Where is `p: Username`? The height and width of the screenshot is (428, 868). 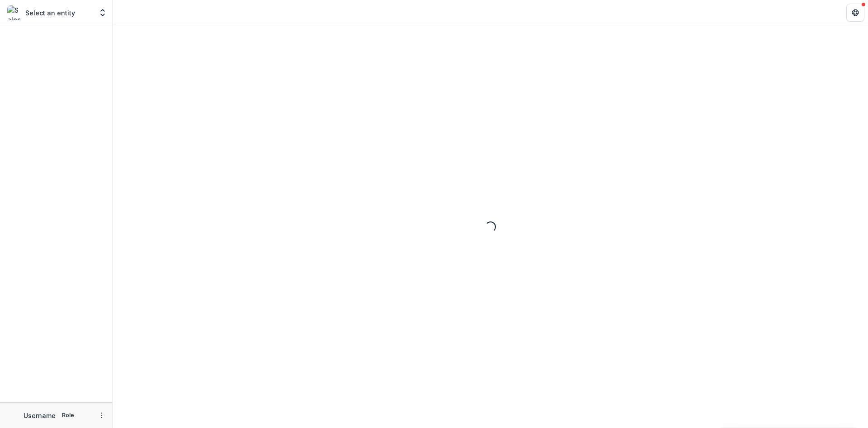 p: Username is located at coordinates (39, 415).